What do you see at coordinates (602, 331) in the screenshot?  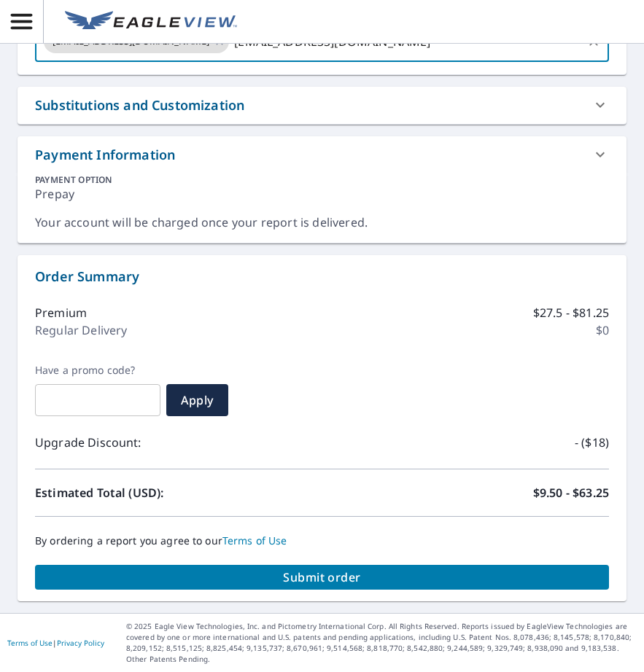 I see `p: $0` at bounding box center [602, 331].